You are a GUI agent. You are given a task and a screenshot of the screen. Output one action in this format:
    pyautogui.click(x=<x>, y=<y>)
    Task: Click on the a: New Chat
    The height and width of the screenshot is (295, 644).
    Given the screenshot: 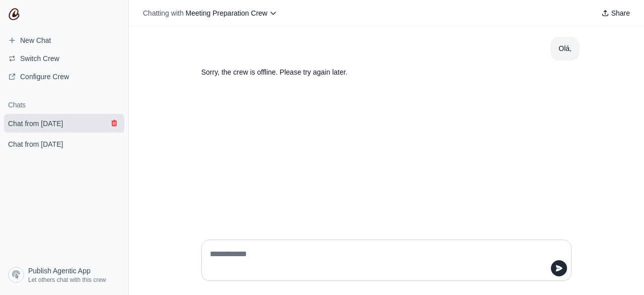 What is the action you would take?
    pyautogui.click(x=64, y=40)
    